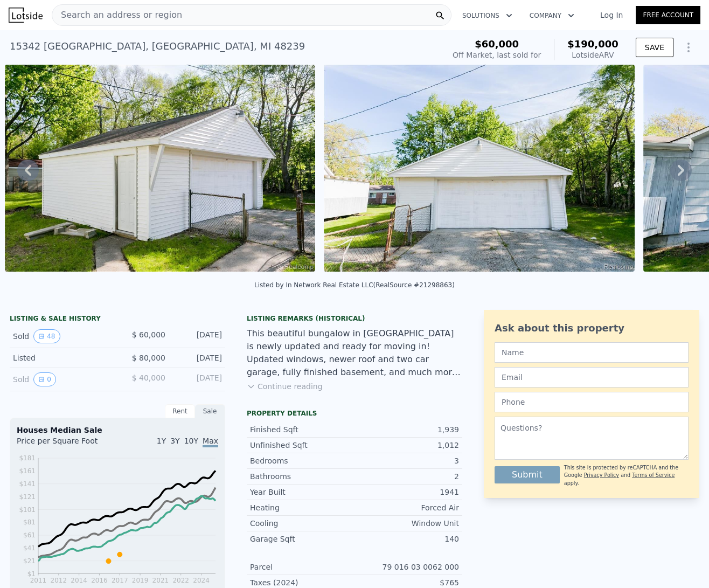 The width and height of the screenshot is (709, 588). I want to click on div: Year Built, so click(302, 492).